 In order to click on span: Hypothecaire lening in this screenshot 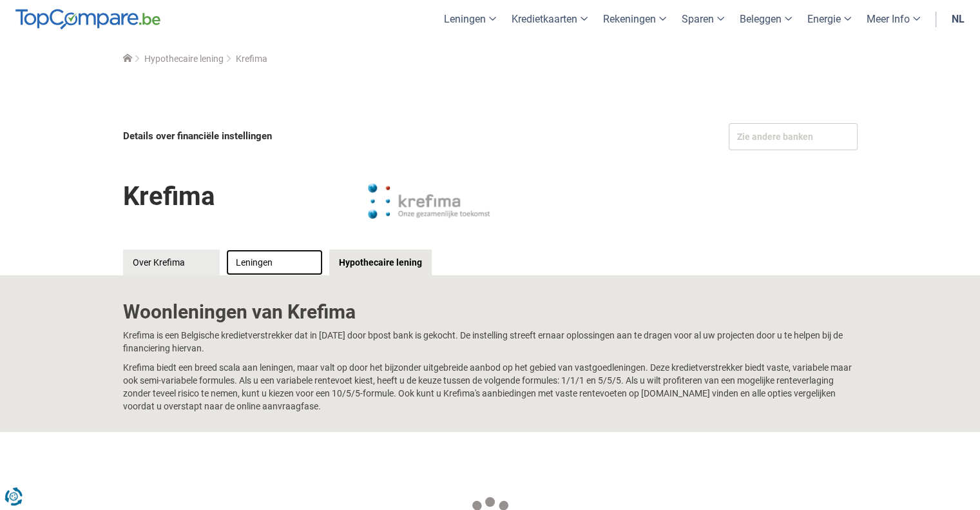, I will do `click(184, 58)`.